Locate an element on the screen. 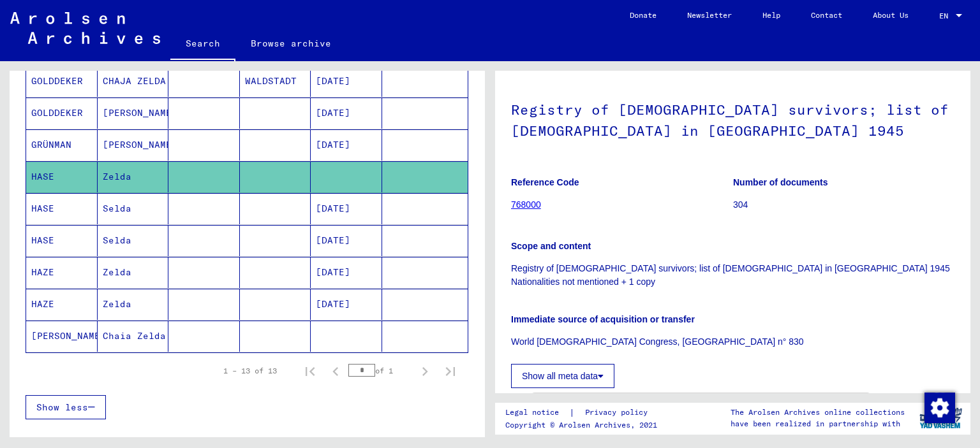 The width and height of the screenshot is (980, 448). img: yv_logo.png is located at coordinates (940, 418).